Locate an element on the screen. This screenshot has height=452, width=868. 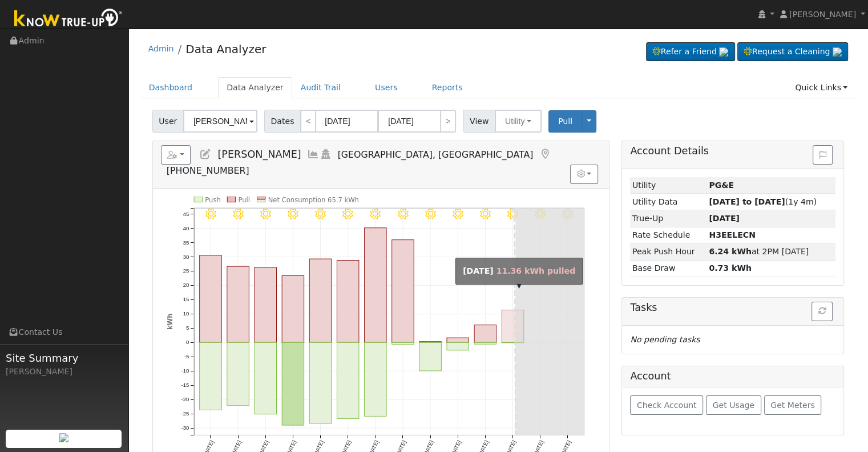
text: 25 is located at coordinates (186, 270).